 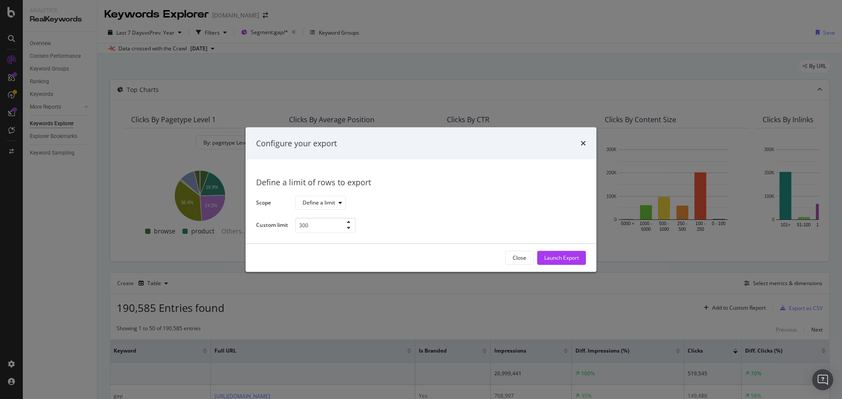 What do you see at coordinates (272, 226) in the screenshot?
I see `label: Custom limit` at bounding box center [272, 226].